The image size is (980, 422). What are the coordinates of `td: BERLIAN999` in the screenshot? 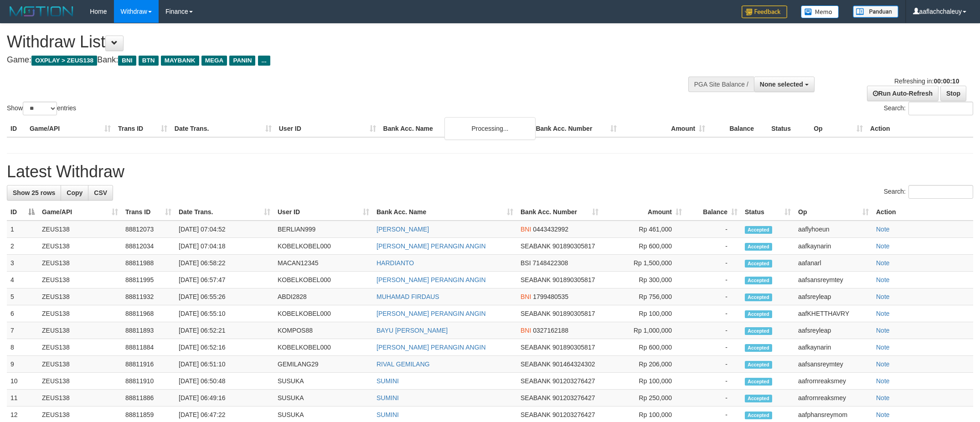 It's located at (323, 229).